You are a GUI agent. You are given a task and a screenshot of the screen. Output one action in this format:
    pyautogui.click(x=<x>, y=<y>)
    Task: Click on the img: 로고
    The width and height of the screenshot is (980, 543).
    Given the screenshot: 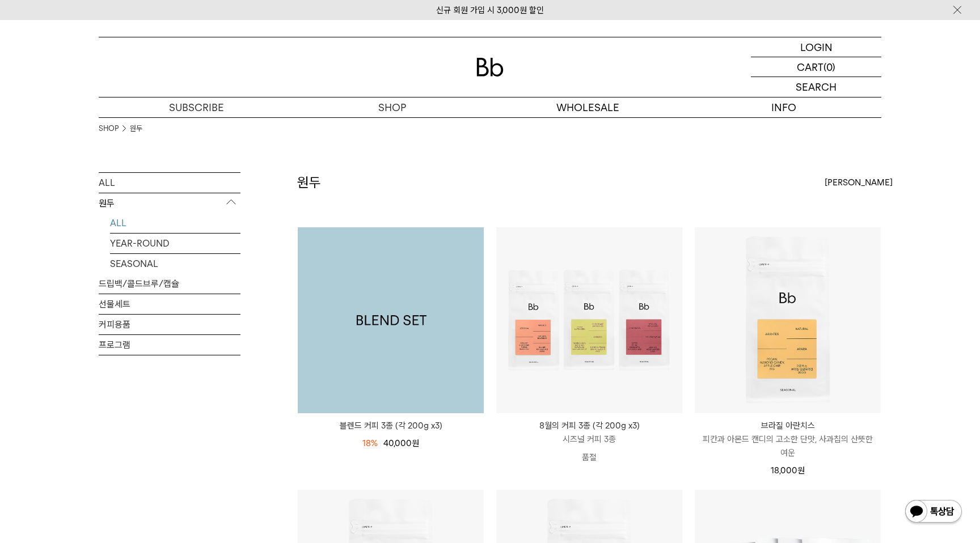 What is the action you would take?
    pyautogui.click(x=490, y=67)
    